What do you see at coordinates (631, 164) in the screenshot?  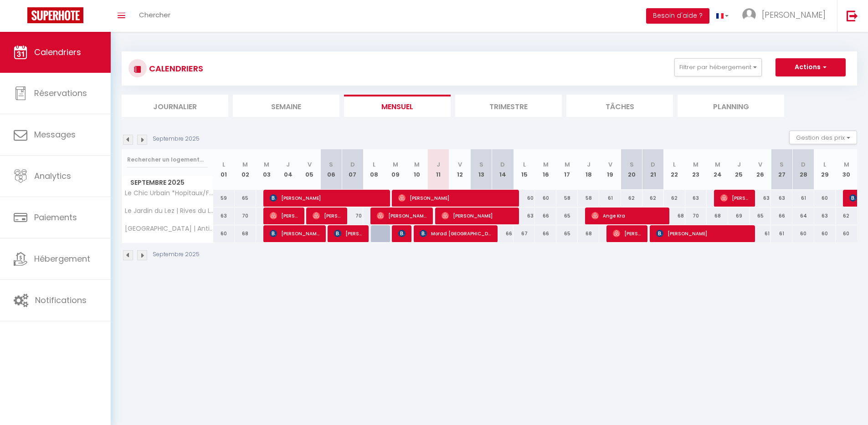 I see `abbr: S` at bounding box center [631, 164].